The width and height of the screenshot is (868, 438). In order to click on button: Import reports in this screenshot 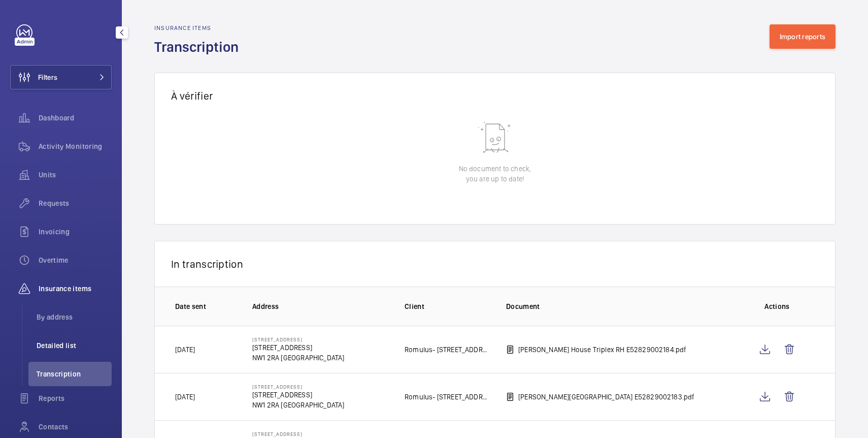, I will do `click(803, 36)`.